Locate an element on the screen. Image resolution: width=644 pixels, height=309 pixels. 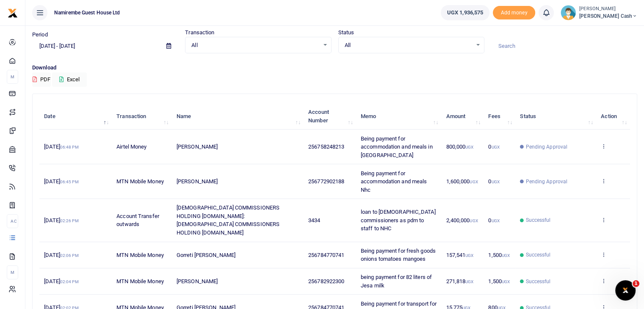
span: 157,541 is located at coordinates (459, 255).